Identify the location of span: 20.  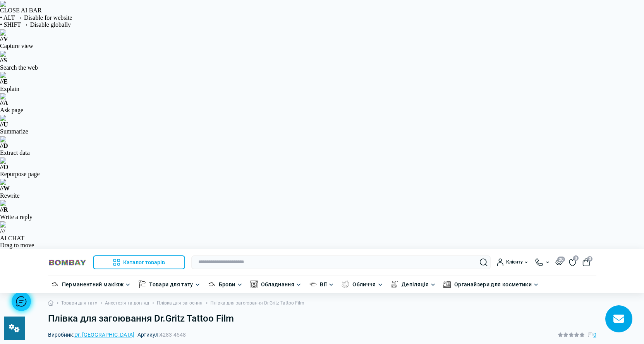
(561, 259).